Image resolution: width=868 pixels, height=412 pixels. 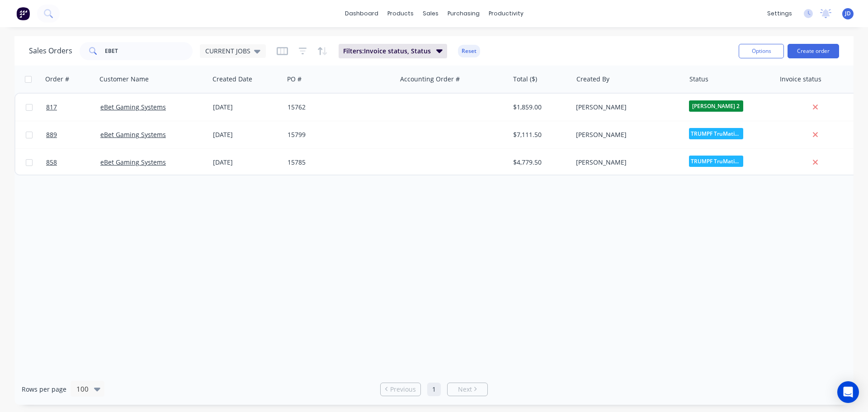 What do you see at coordinates (814, 51) in the screenshot?
I see `button: Create order` at bounding box center [814, 51].